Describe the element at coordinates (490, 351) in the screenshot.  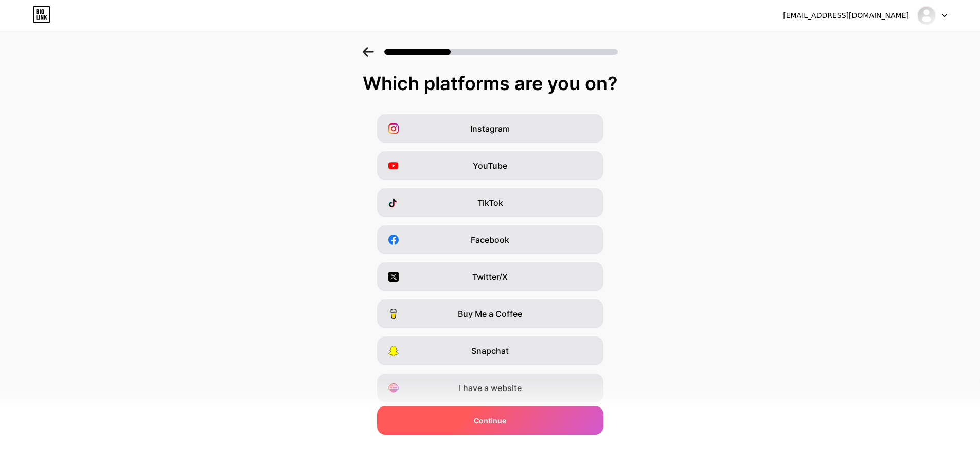
I see `span: Snapchat` at that location.